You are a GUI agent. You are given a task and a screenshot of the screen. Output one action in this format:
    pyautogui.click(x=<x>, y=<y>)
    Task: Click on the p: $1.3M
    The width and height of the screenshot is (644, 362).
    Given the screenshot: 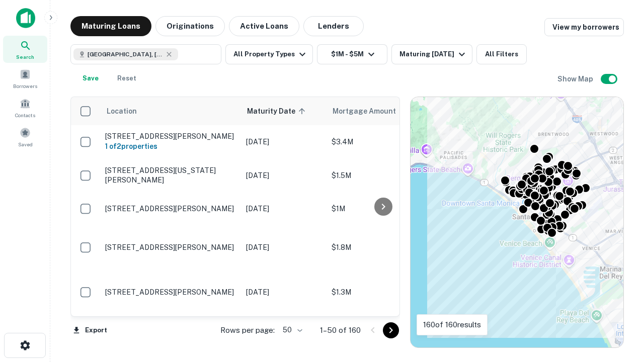 What is the action you would take?
    pyautogui.click(x=382, y=292)
    